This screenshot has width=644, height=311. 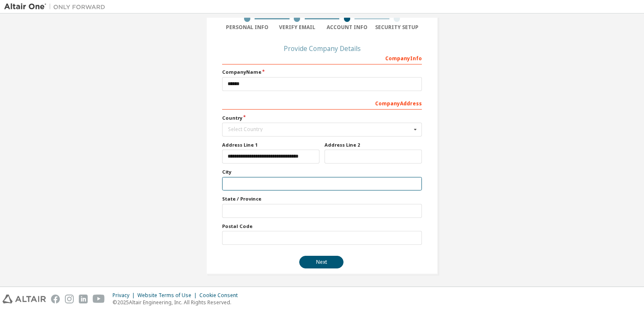 I want to click on label: Postal Code, so click(x=322, y=226).